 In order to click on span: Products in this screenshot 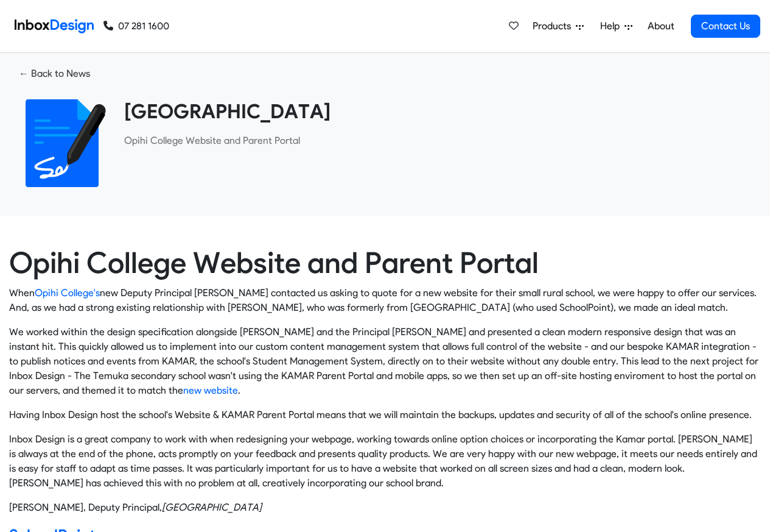, I will do `click(554, 26)`.